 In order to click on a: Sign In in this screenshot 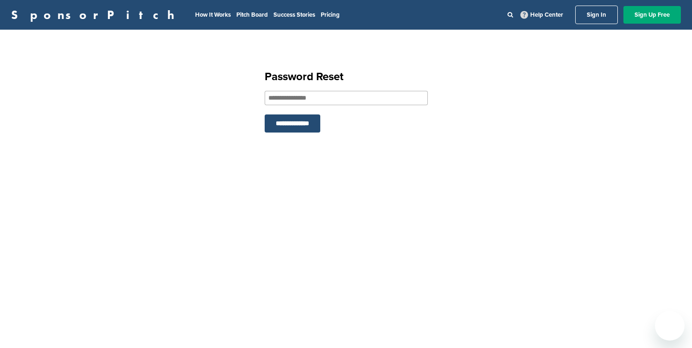, I will do `click(597, 15)`.